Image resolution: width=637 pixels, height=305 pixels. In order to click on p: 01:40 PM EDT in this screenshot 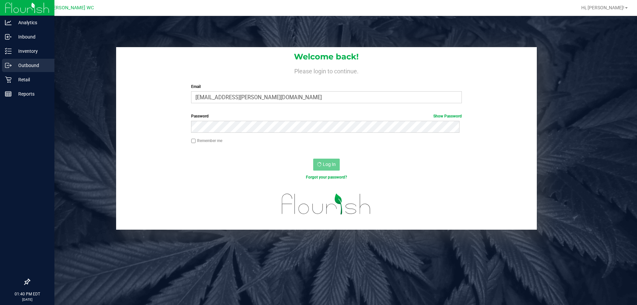, I will do `click(27, 294)`.